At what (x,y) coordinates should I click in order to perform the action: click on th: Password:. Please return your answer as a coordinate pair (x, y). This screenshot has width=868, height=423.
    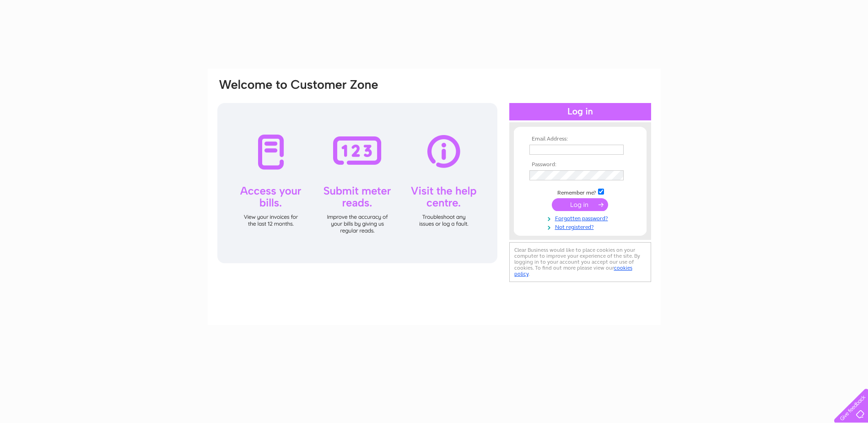
    Looking at the image, I should click on (580, 165).